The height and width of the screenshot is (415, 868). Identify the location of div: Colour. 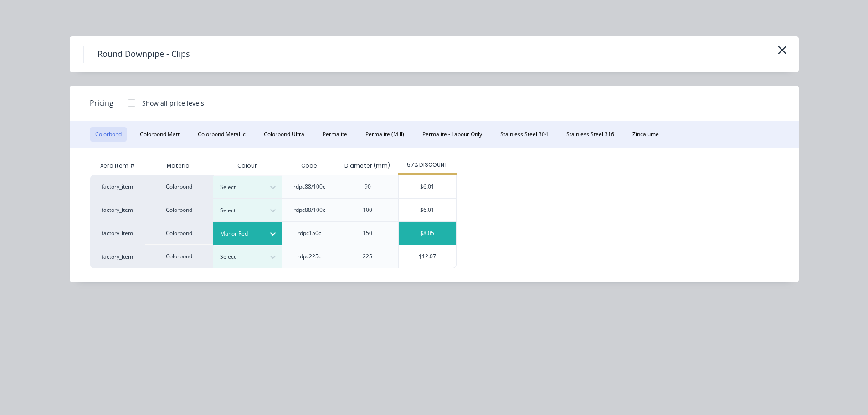
(247, 166).